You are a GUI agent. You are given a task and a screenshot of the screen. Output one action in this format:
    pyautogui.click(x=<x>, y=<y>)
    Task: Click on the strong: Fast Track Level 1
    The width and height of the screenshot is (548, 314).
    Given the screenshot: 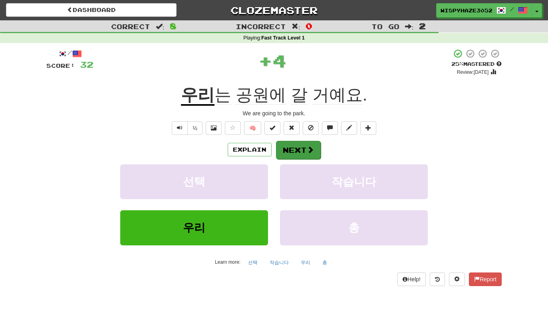 What is the action you would take?
    pyautogui.click(x=283, y=38)
    